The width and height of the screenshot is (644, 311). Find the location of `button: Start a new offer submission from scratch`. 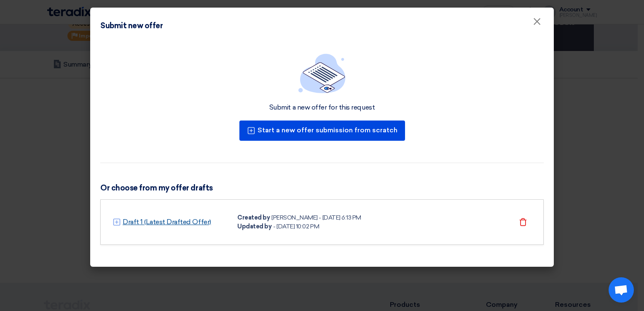

button: Start a new offer submission from scratch is located at coordinates (322, 131).